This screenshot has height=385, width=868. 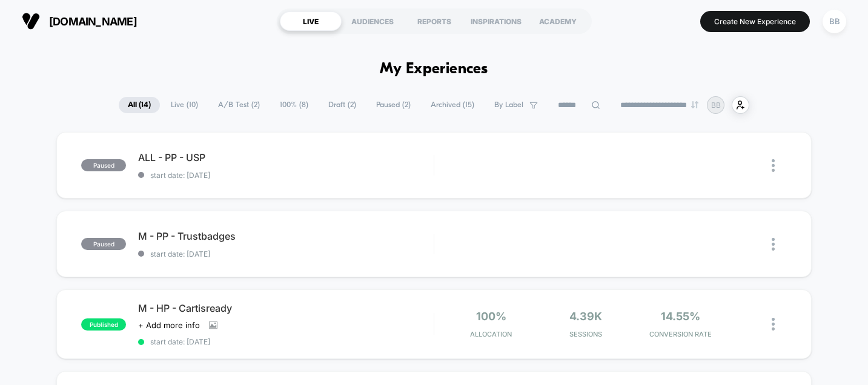 What do you see at coordinates (680, 316) in the screenshot?
I see `span: 14.55%` at bounding box center [680, 316].